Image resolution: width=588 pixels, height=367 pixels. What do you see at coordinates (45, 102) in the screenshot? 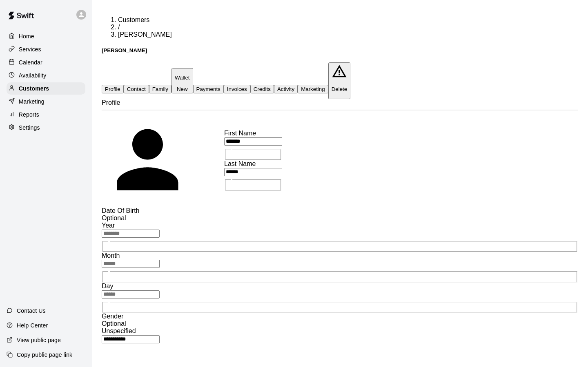
I see `a: Marketing` at bounding box center [45, 102].